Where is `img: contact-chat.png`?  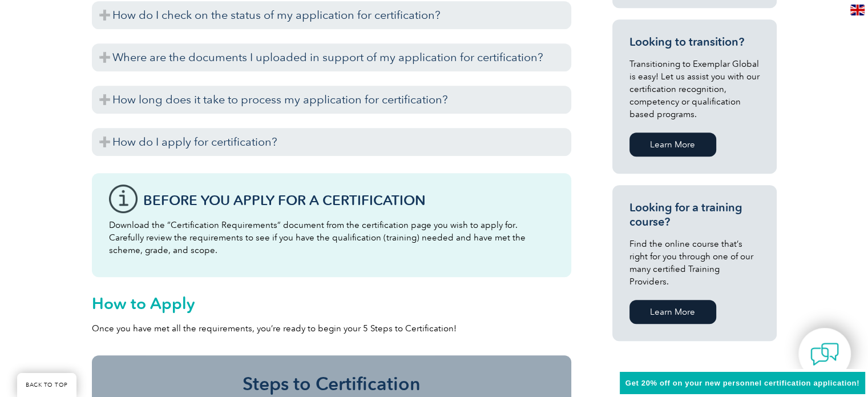
img: contact-chat.png is located at coordinates (824, 354).